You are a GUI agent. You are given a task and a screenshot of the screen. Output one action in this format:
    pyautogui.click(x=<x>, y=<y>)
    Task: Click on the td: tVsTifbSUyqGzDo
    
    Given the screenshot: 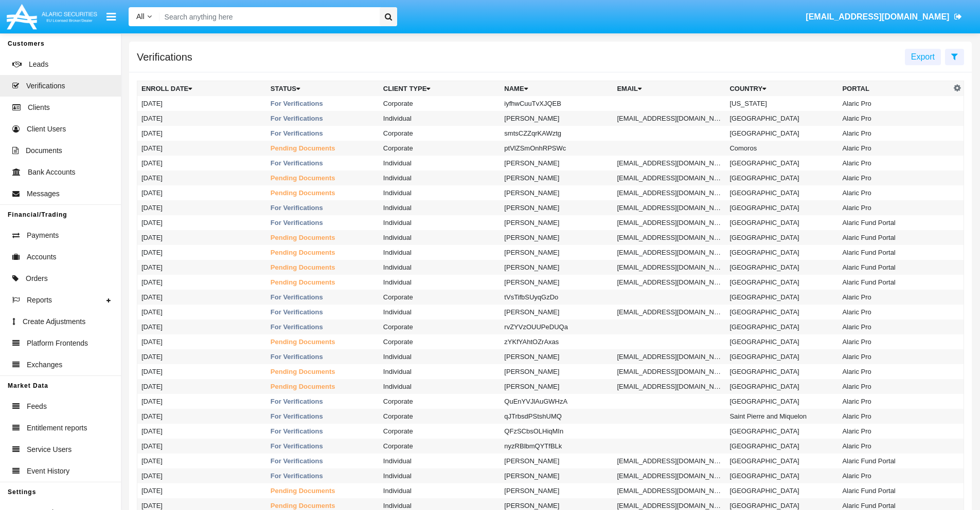 What is the action you would take?
    pyautogui.click(x=556, y=297)
    